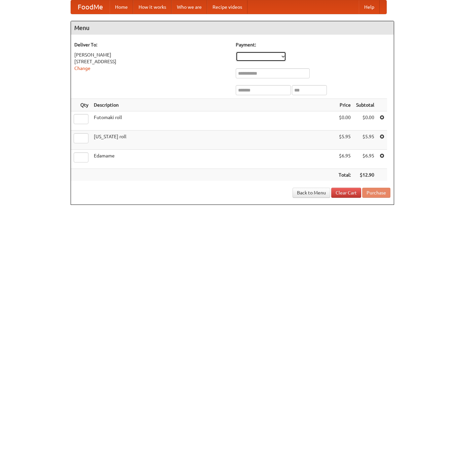 This screenshot has height=476, width=457. What do you see at coordinates (214, 159) in the screenshot?
I see `td: Edamame` at bounding box center [214, 159].